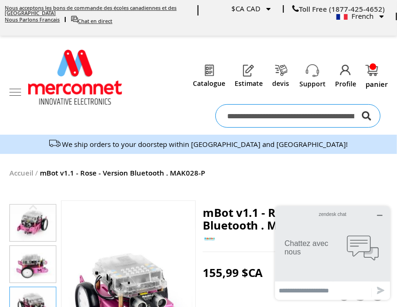 Image resolution: width=397 pixels, height=307 pixels. What do you see at coordinates (209, 70) in the screenshot?
I see `img: Catalogue` at bounding box center [209, 70].